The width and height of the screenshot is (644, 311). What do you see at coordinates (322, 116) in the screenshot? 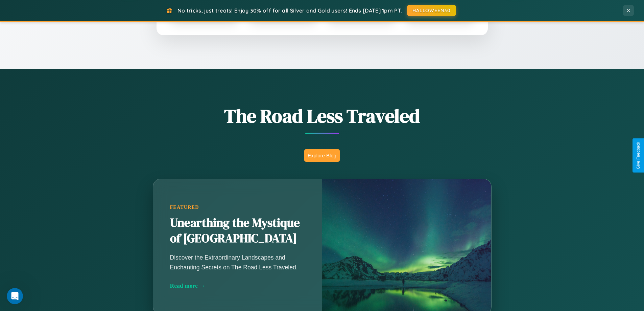
I see `h1: The Road Less Traveled` at bounding box center [322, 116].